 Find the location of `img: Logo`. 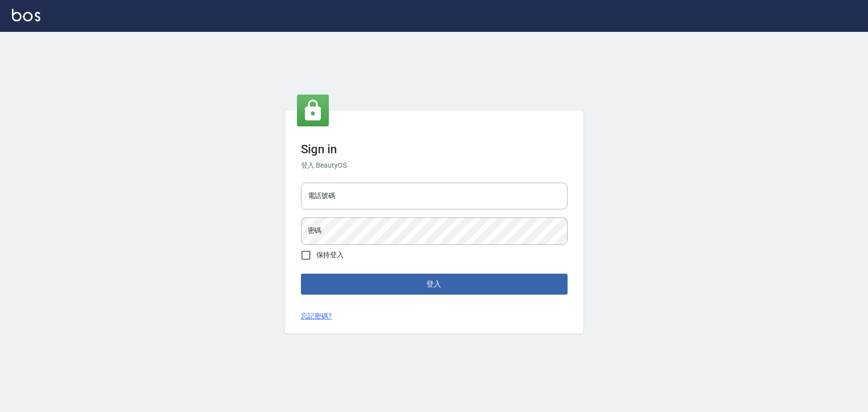

img: Logo is located at coordinates (26, 15).